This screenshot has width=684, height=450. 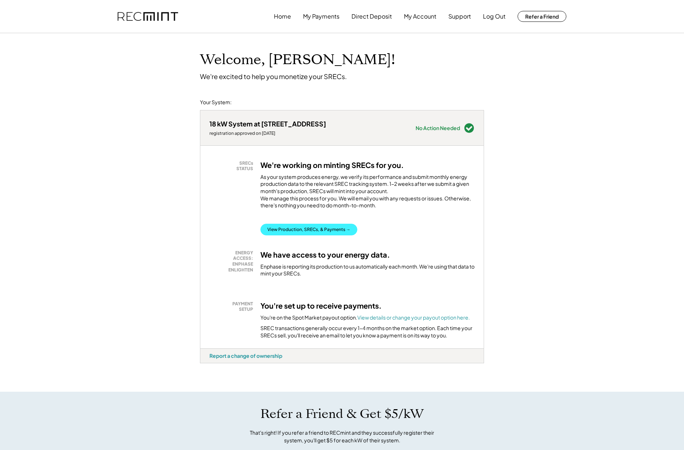 I want to click on div: As your system produces energy, we verify its performance and submit monthly energy production da..., so click(x=368, y=193).